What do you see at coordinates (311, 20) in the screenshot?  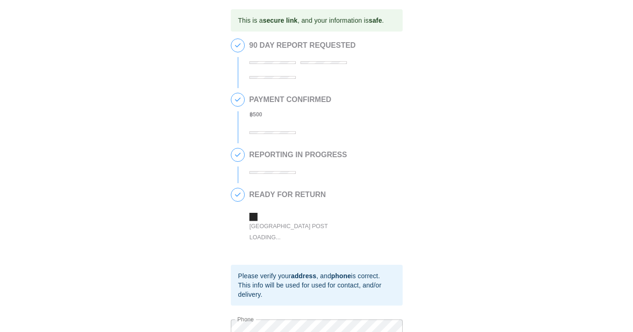 I see `div: This is a , and your information is .` at bounding box center [311, 20].